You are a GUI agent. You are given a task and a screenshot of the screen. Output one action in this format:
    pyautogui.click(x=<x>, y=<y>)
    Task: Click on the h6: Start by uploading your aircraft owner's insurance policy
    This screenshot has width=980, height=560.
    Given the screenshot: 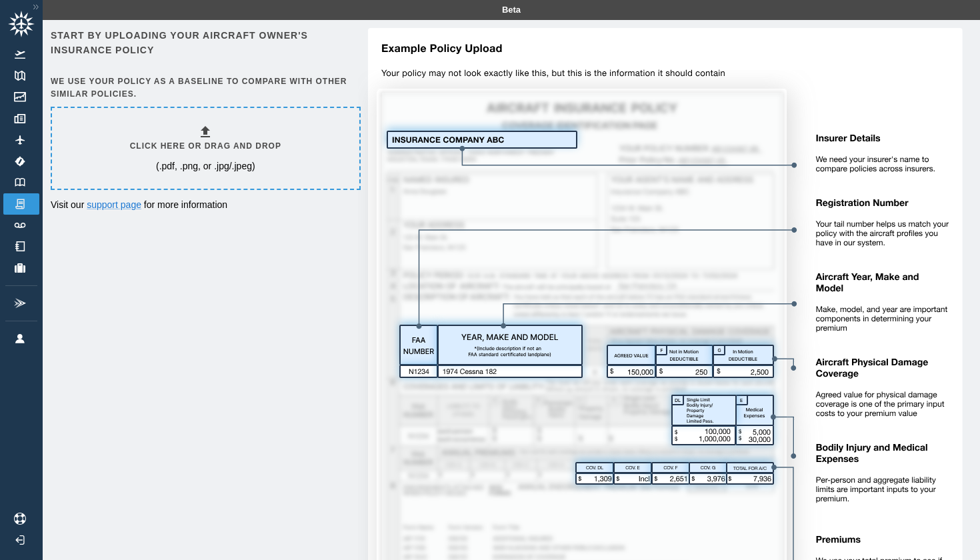 What is the action you would take?
    pyautogui.click(x=204, y=43)
    